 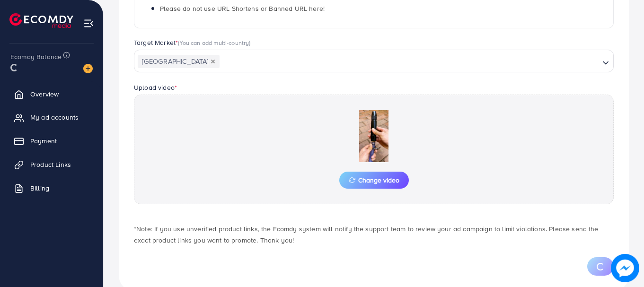 I want to click on p: *Note: If you use unverified product links, the Ecomdy system will notify the support team to rev..., so click(x=374, y=235).